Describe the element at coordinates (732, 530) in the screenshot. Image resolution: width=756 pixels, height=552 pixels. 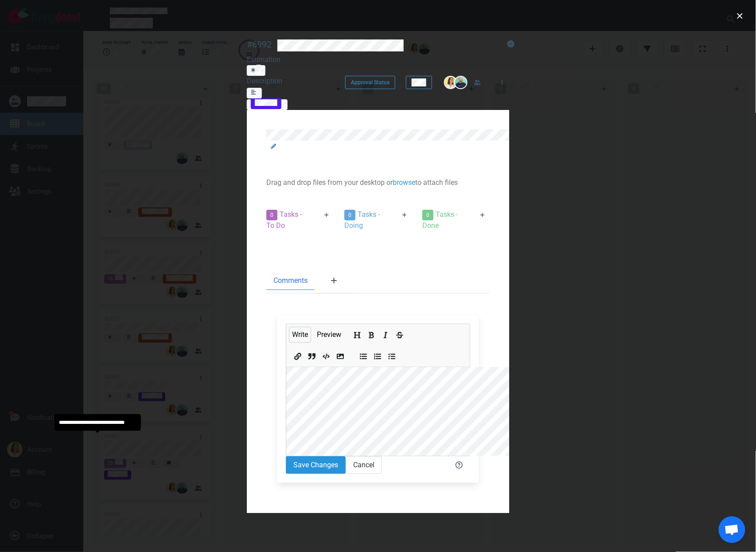
I see `div: Ouvrir le chat` at that location.